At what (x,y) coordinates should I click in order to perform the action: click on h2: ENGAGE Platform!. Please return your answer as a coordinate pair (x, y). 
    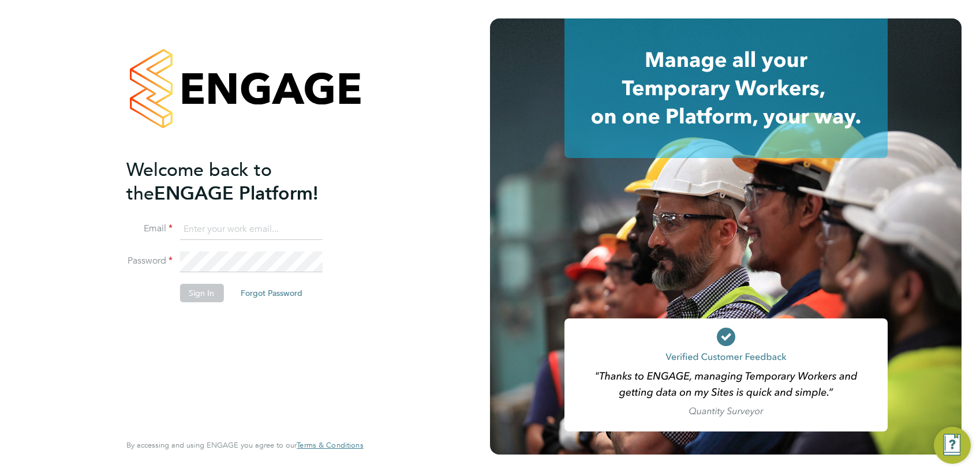
    Looking at the image, I should click on (239, 181).